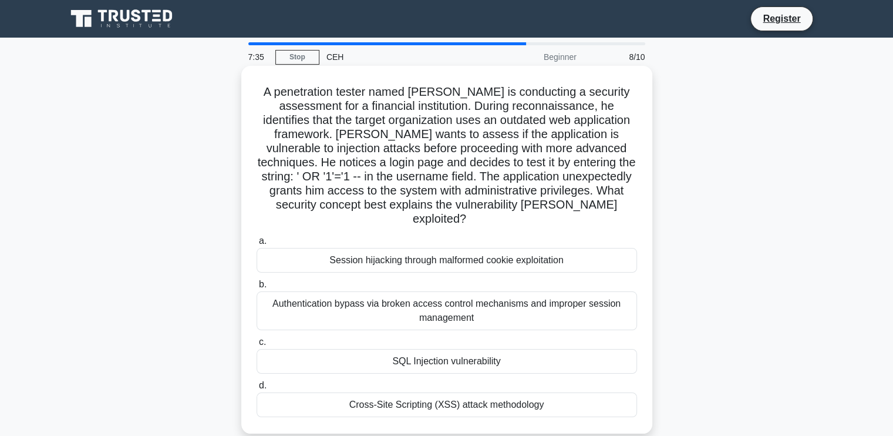 The height and width of the screenshot is (436, 893). What do you see at coordinates (262, 341) in the screenshot?
I see `span: c.` at bounding box center [262, 341].